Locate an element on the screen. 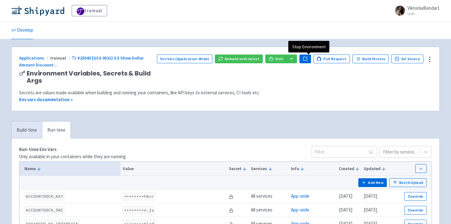  img: Shipyard logo is located at coordinates (38, 11).